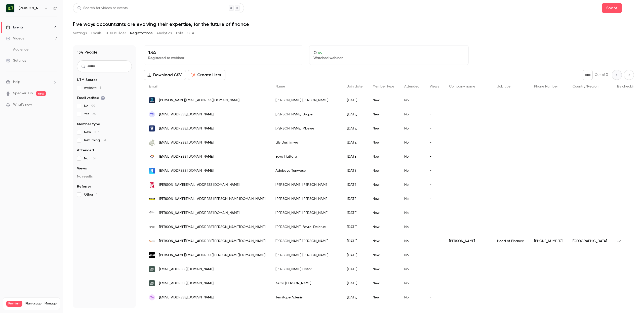  What do you see at coordinates (191, 33) in the screenshot?
I see `button: CTA` at bounding box center [191, 33].